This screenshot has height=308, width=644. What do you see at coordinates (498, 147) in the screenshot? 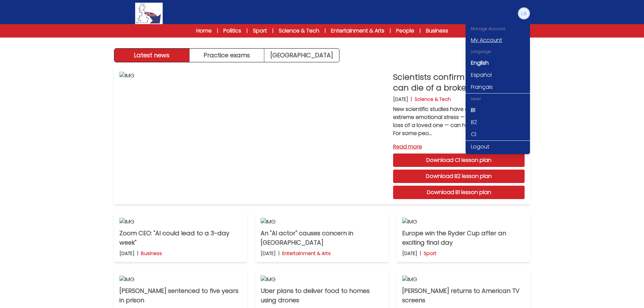
I see `a: Logout` at bounding box center [498, 147].